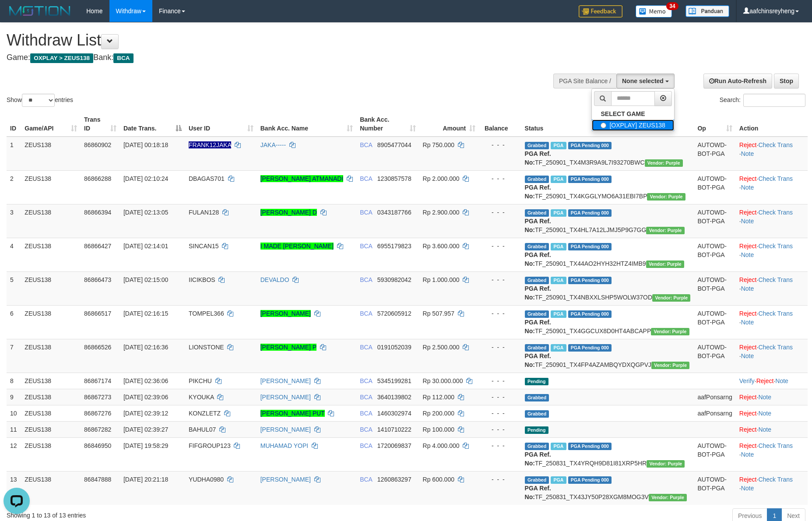 This screenshot has width=812, height=521. Describe the element at coordinates (14, 488) in the screenshot. I see `td: 13` at that location.